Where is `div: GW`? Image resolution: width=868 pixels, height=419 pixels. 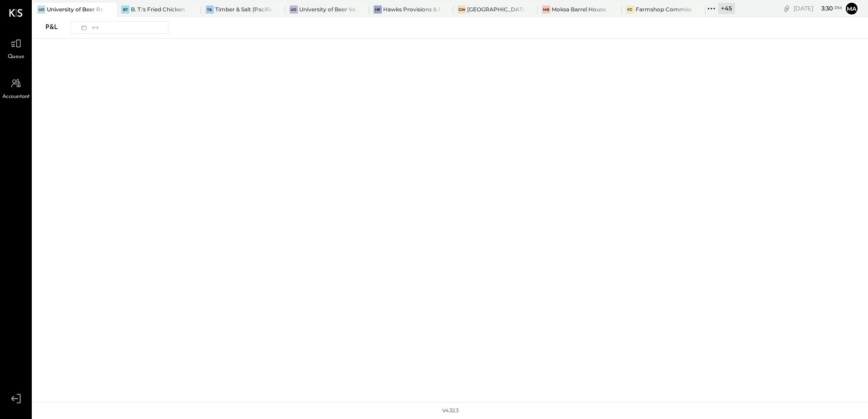
div: GW is located at coordinates (462, 9).